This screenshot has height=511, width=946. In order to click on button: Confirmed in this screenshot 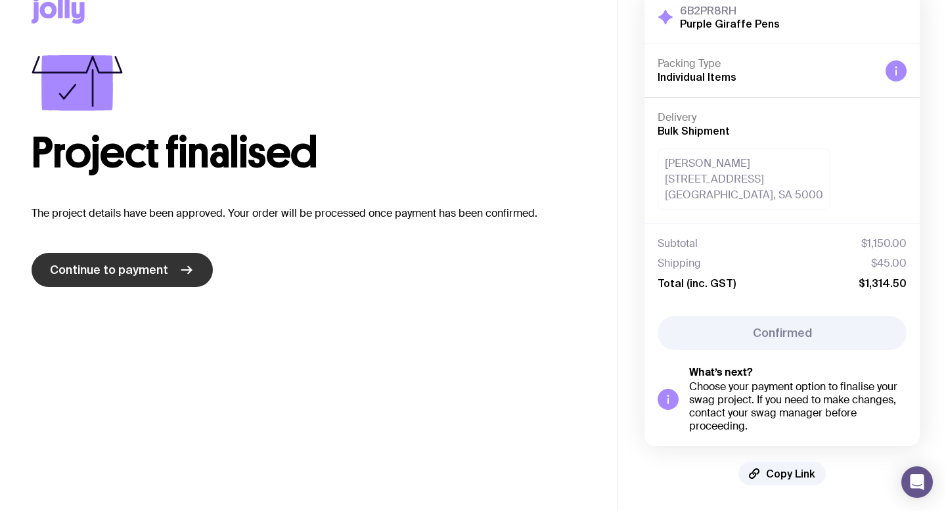, I will do `click(782, 333)`.